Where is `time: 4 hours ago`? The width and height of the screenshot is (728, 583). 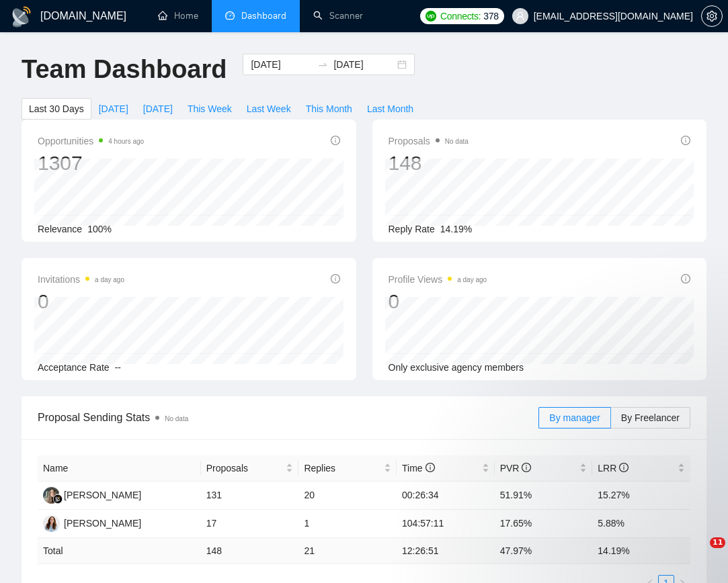 time: 4 hours ago is located at coordinates (126, 141).